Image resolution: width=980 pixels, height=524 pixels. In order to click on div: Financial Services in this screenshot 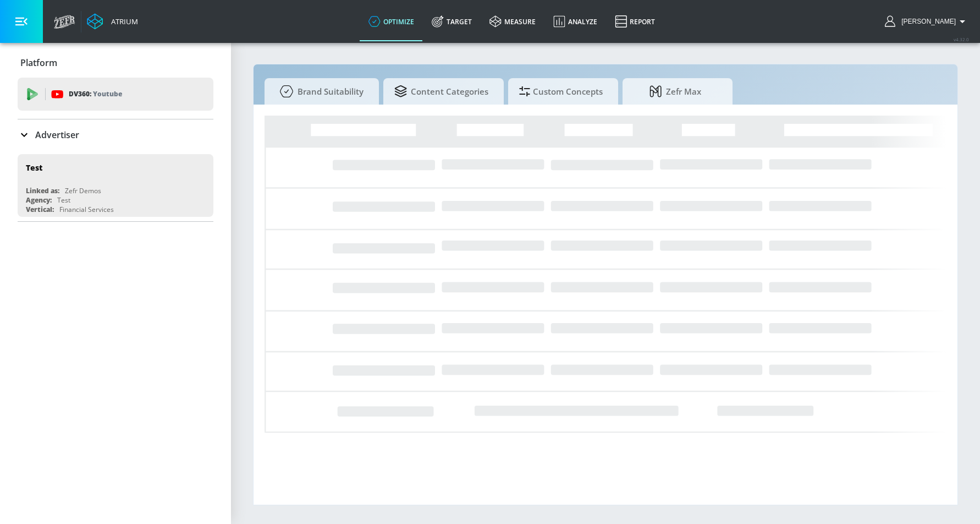, I will do `click(86, 209)`.